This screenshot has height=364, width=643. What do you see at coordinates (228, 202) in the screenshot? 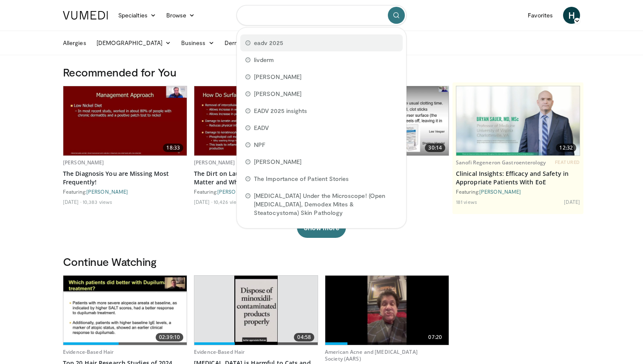
I see `li: 10,426 views` at bounding box center [228, 202].